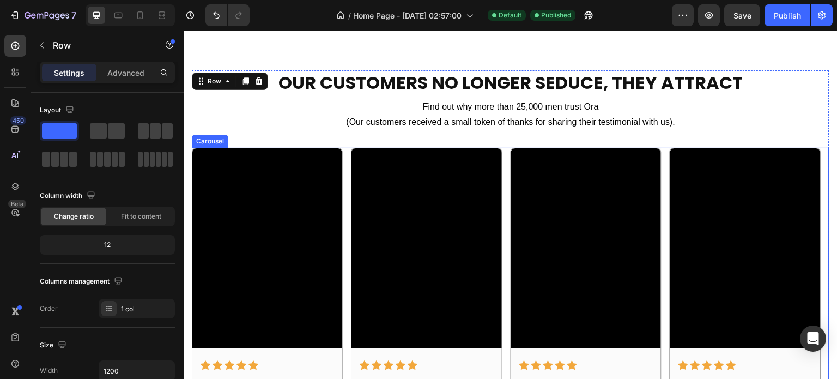 The height and width of the screenshot is (379, 837). Describe the element at coordinates (742, 15) in the screenshot. I see `span: Save` at that location.